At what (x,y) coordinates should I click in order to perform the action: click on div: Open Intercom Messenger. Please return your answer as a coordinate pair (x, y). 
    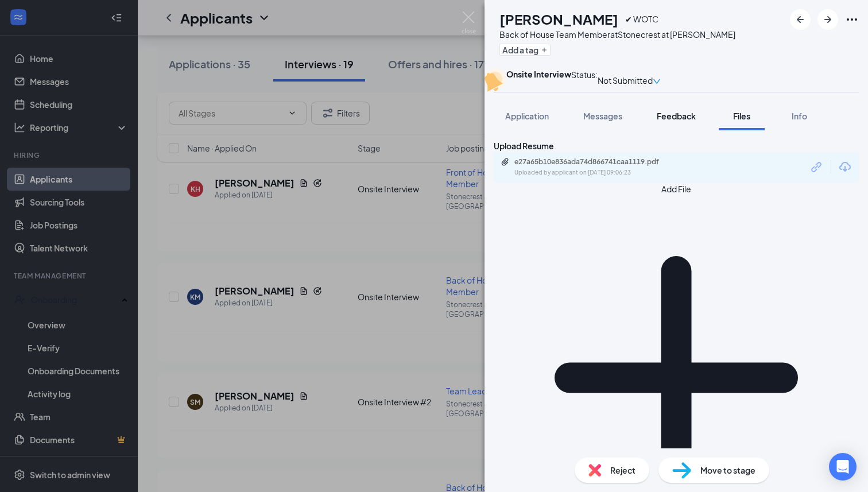
    Looking at the image, I should click on (842, 466).